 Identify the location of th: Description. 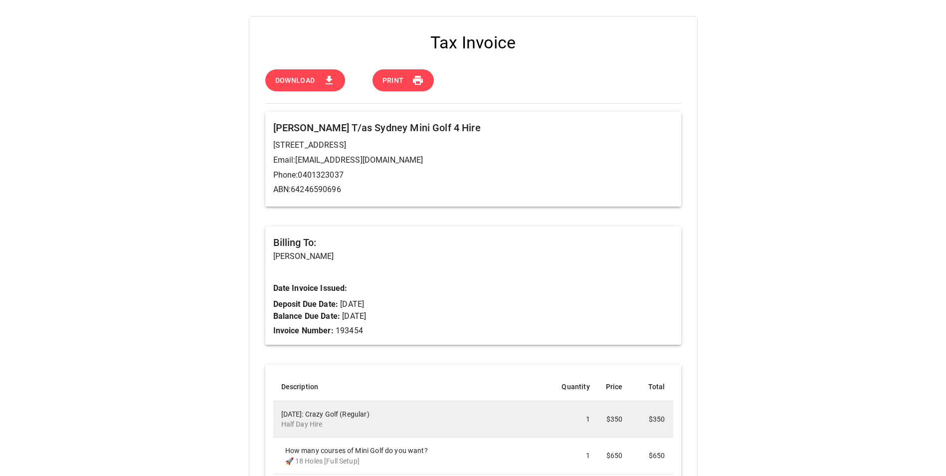
(413, 387).